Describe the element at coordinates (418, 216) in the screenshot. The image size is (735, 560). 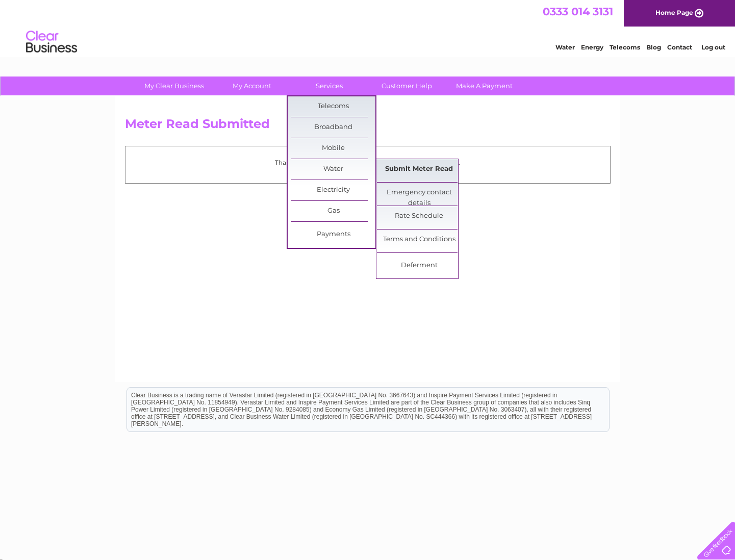
I see `a: Rate Schedule` at that location.